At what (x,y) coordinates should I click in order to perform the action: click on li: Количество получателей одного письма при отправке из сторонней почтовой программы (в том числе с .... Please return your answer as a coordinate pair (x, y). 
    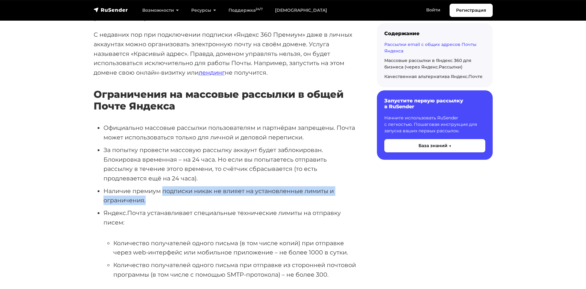
    Looking at the image, I should click on (235, 269).